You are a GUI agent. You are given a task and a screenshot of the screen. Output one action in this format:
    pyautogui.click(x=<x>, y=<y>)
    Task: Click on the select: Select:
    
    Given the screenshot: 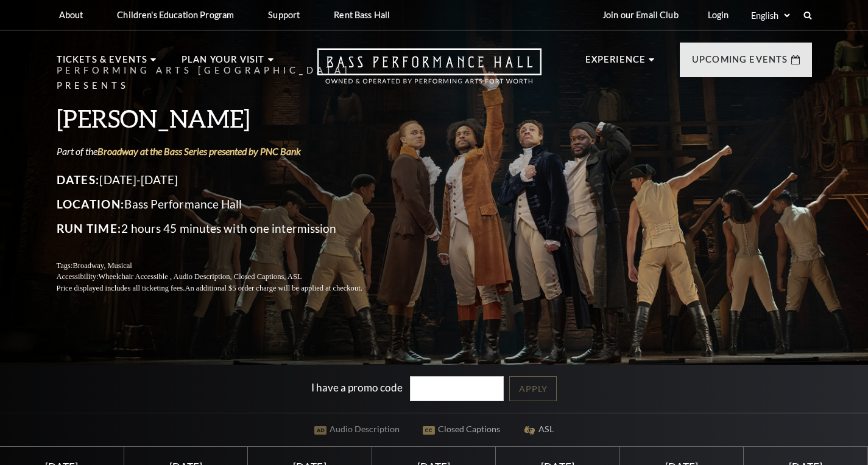 What is the action you would take?
    pyautogui.click(x=769, y=15)
    